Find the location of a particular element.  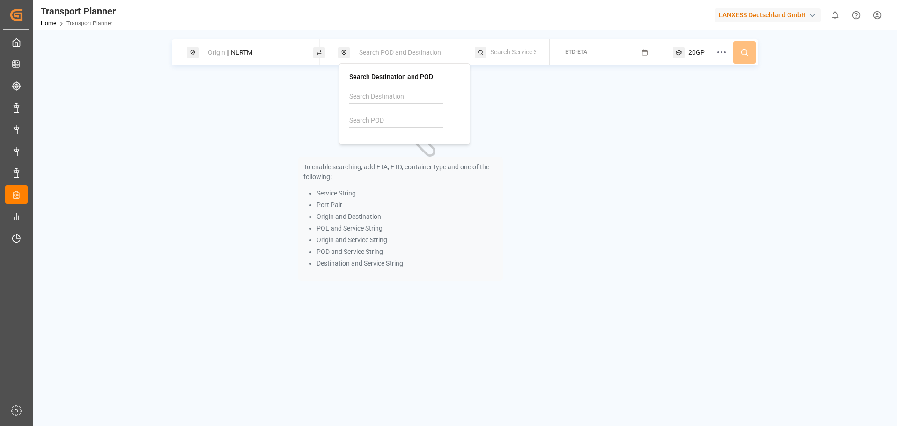

span: Search POD and Destination is located at coordinates (400, 52).